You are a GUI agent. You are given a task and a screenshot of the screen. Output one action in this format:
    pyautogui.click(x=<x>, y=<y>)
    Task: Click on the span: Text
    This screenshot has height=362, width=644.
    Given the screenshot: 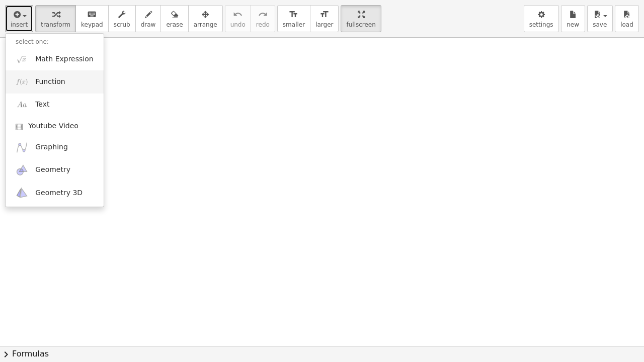 What is the action you would take?
    pyautogui.click(x=42, y=105)
    